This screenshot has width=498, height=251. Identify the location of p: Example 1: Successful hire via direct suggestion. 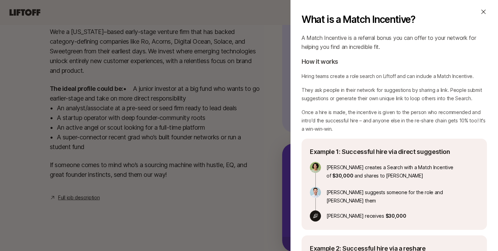
(385, 151).